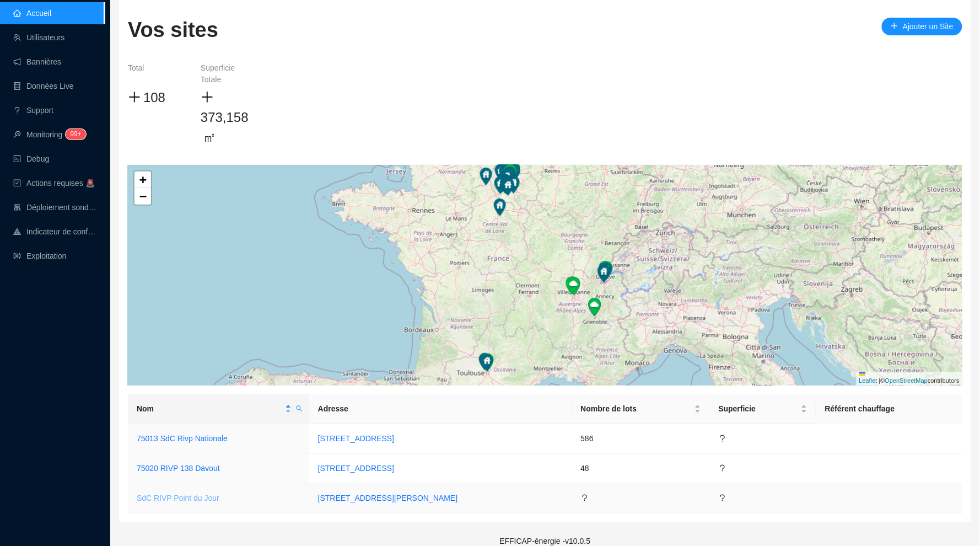  I want to click on span: 373,158, so click(225, 117).